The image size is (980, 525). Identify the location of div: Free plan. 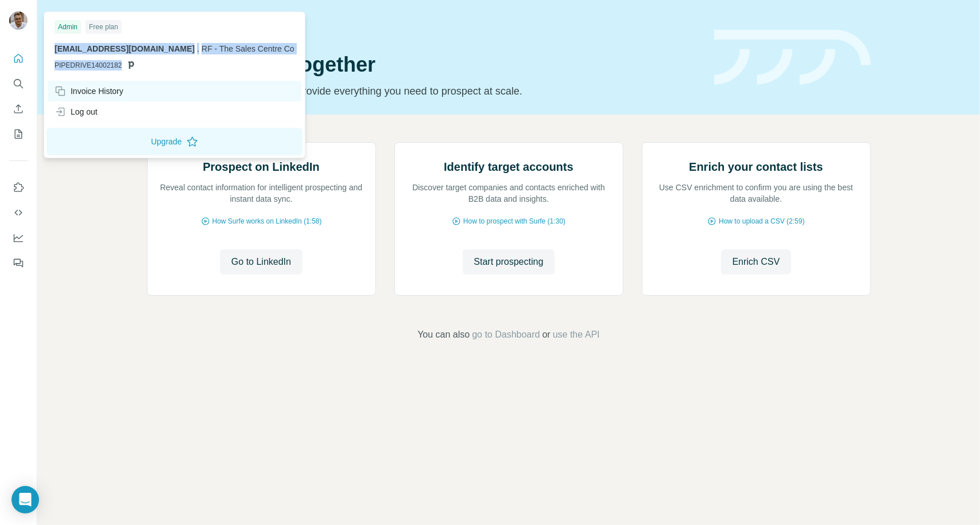
(103, 27).